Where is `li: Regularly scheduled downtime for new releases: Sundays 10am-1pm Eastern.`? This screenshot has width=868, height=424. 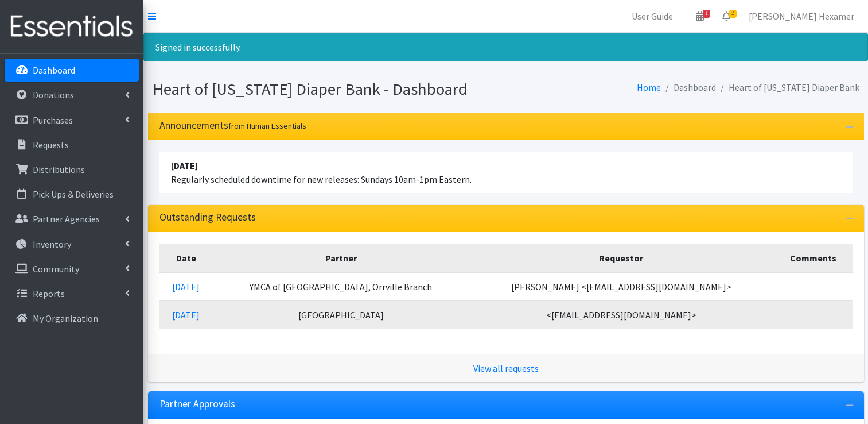
li: Regularly scheduled downtime for new releases: Sundays 10am-1pm Eastern. is located at coordinates (506, 172).